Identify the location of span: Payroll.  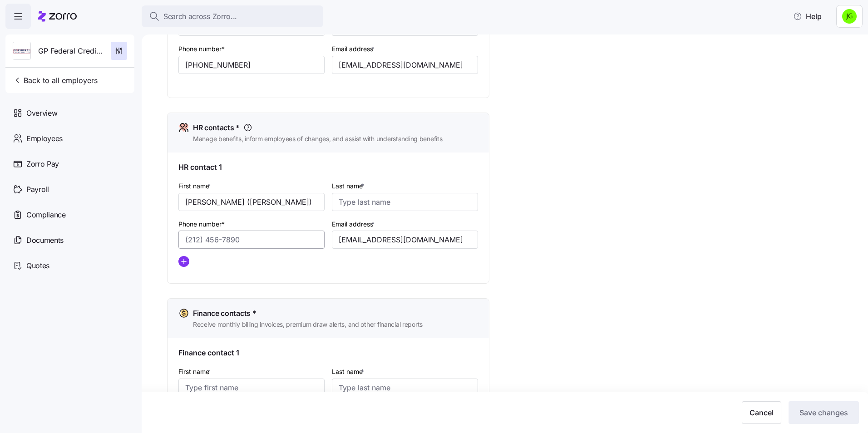
(38, 189).